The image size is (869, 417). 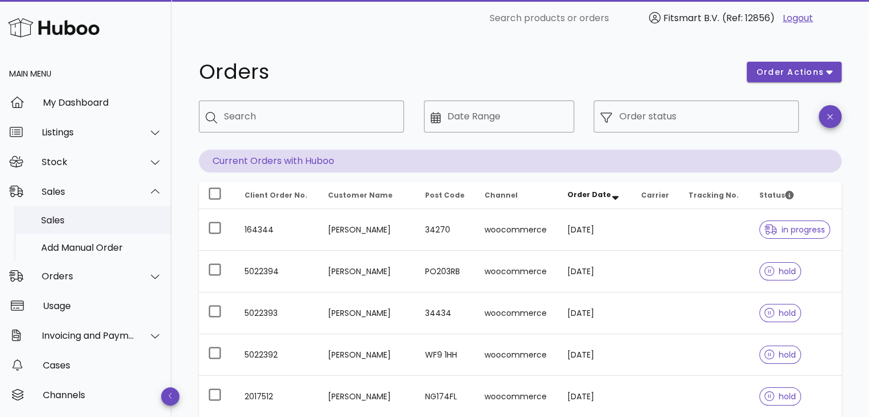 I want to click on span: (Ref: 12856), so click(x=748, y=18).